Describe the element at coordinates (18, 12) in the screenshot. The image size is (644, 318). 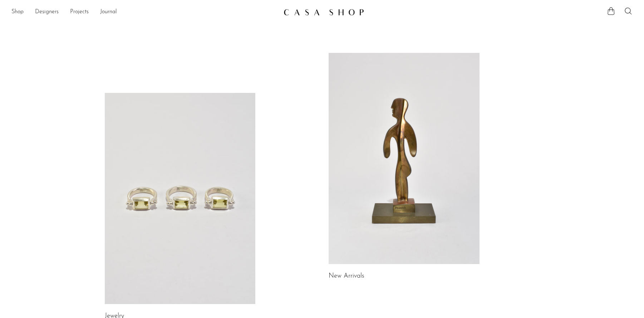
I see `a: Shop` at that location.